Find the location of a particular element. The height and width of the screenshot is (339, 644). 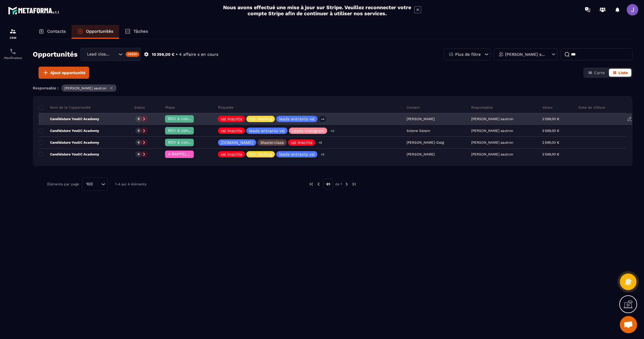

p: Planificateur is located at coordinates (13, 58).